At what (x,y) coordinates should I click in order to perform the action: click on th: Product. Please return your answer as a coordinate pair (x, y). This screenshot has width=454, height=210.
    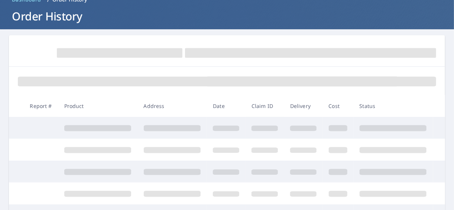
    Looking at the image, I should click on (98, 106).